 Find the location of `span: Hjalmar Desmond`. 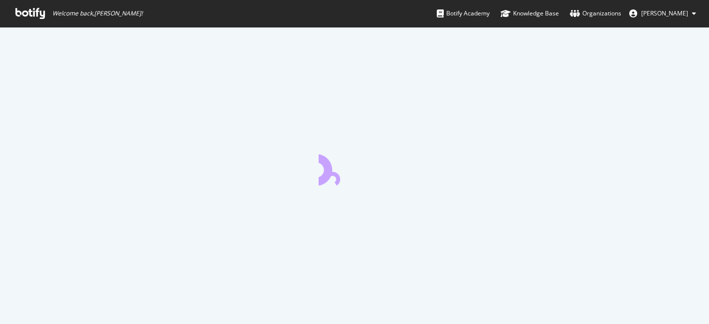

span: Hjalmar Desmond is located at coordinates (664, 13).